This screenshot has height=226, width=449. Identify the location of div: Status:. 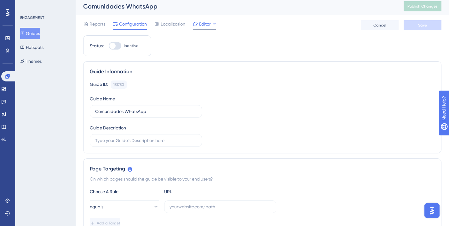
(97, 46).